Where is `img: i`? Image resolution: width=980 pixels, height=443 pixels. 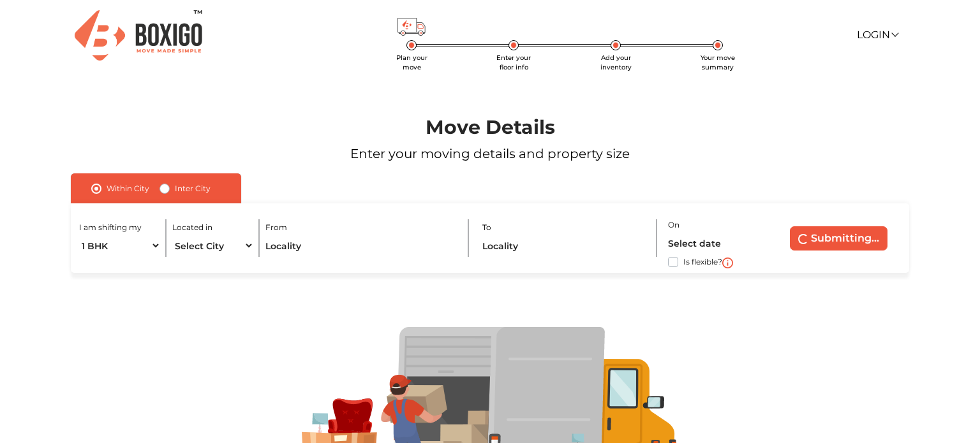
img: i is located at coordinates (728, 262).